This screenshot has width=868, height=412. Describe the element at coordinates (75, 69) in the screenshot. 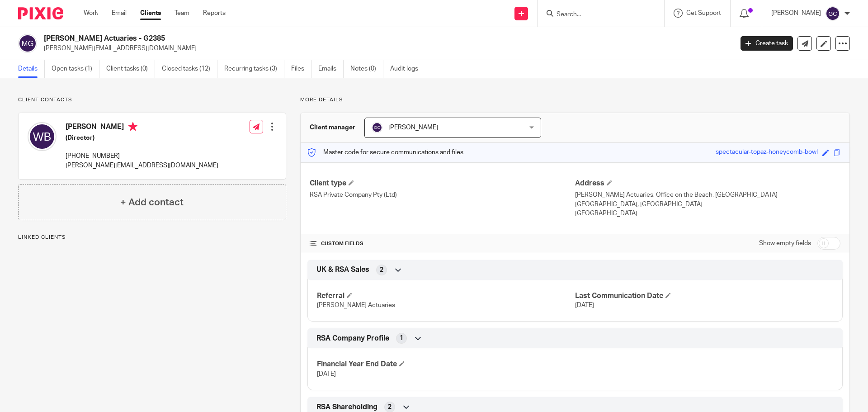

I see `a: Open tasks (1)` at that location.